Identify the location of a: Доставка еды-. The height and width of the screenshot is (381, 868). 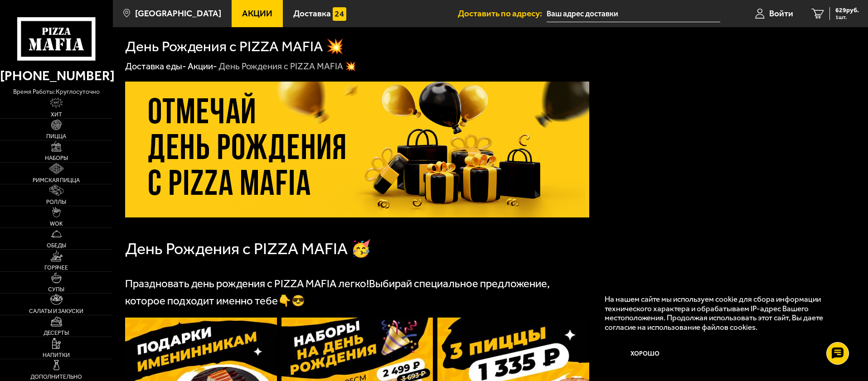
(155, 66).